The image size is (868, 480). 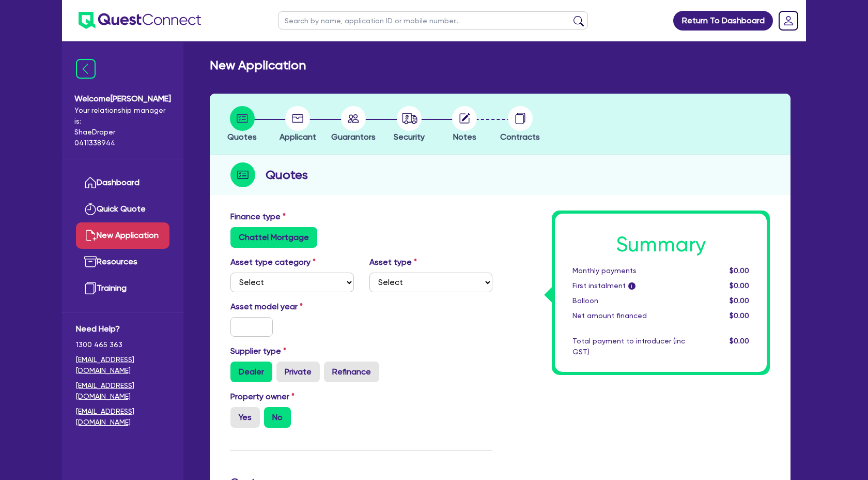 What do you see at coordinates (298, 137) in the screenshot?
I see `span: Applicant` at bounding box center [298, 137].